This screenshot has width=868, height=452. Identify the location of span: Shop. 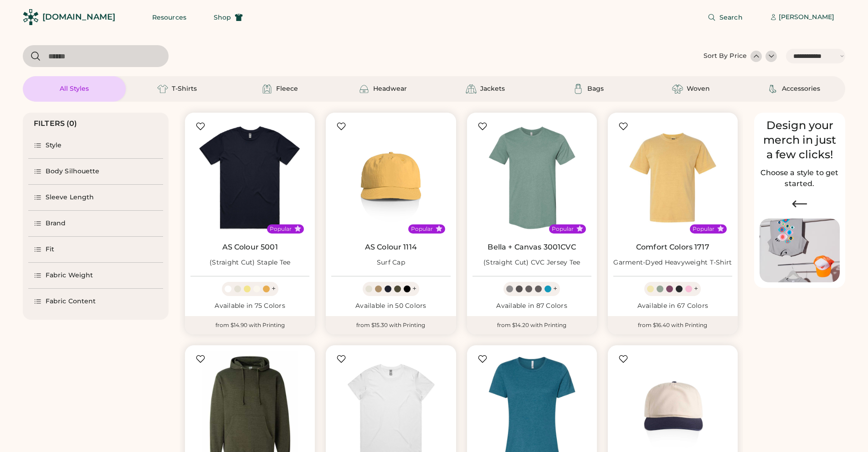
(222, 17).